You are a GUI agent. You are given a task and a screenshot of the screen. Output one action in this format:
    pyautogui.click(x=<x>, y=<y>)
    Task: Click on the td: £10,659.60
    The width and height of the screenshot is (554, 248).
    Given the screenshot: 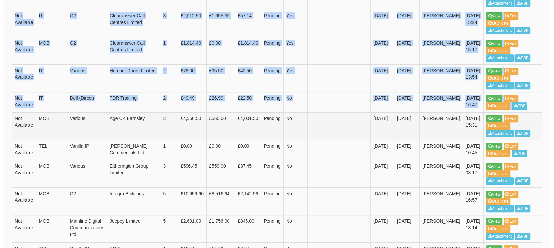 What is the action you would take?
    pyautogui.click(x=192, y=201)
    